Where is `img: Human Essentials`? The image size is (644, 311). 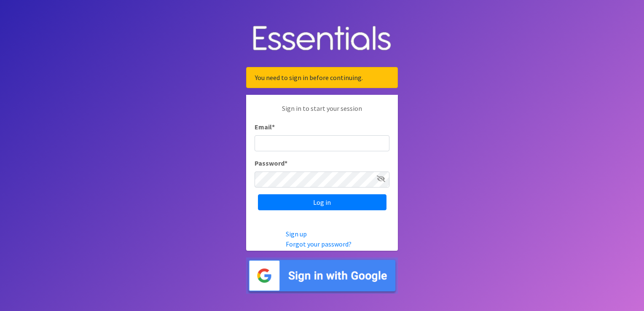
img: Human Essentials is located at coordinates (322, 38).